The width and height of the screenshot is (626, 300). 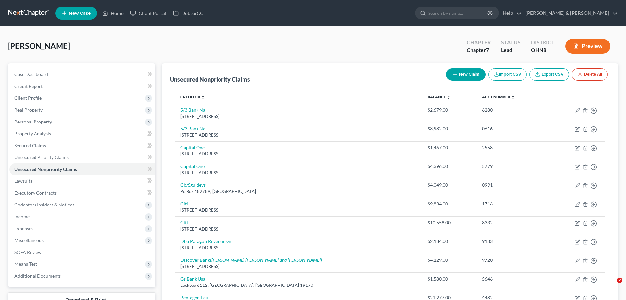 What do you see at coordinates (512, 166) in the screenshot?
I see `div: 5779` at bounding box center [512, 166].